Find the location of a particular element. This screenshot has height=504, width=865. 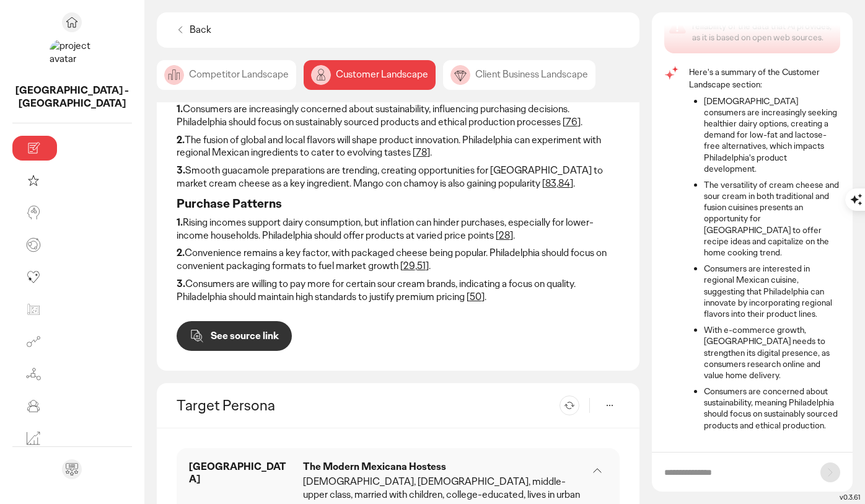

button: Refresh is located at coordinates (569, 405).